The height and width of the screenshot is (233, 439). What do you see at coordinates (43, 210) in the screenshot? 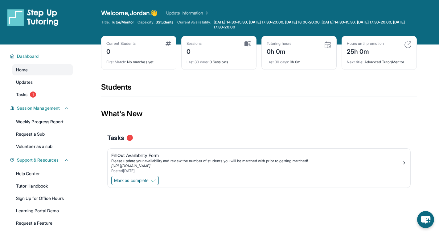
I see `a: Learning Portal Demo` at bounding box center [43, 210].